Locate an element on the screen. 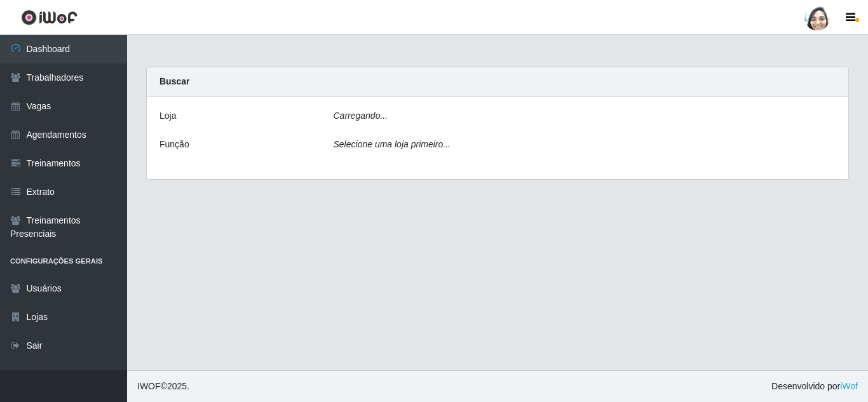 The height and width of the screenshot is (402, 868). span: Desenvolvido por is located at coordinates (815, 386).